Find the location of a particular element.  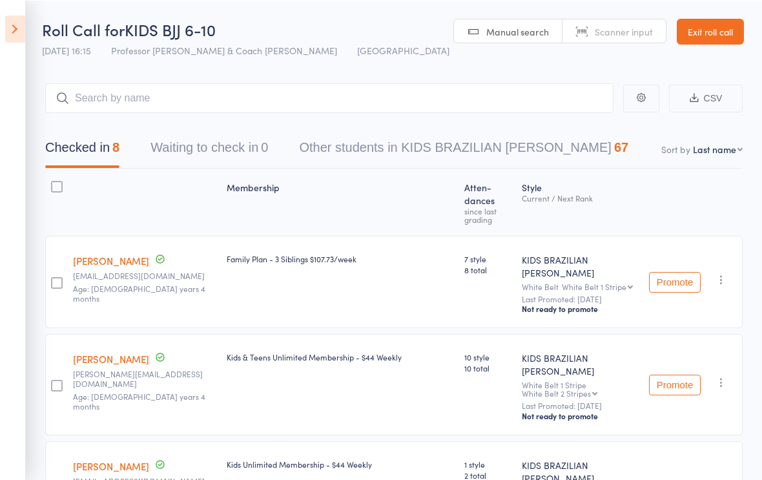

span: 8 total is located at coordinates (488, 269).